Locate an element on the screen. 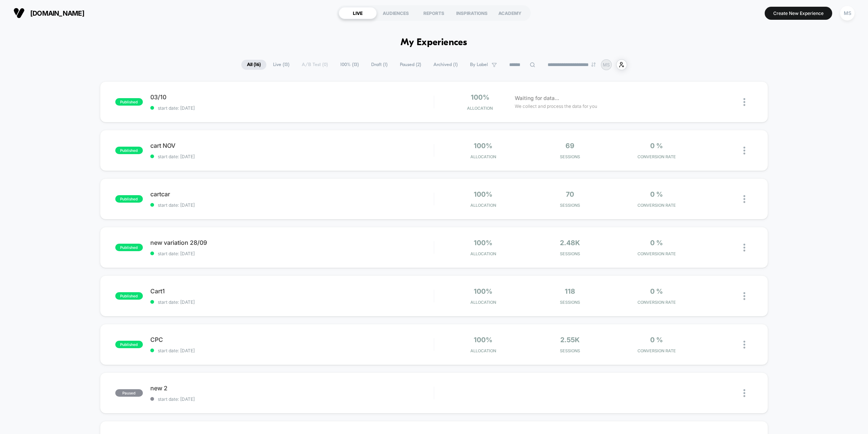 This screenshot has width=868, height=434. span: cart NOV is located at coordinates (292, 146).